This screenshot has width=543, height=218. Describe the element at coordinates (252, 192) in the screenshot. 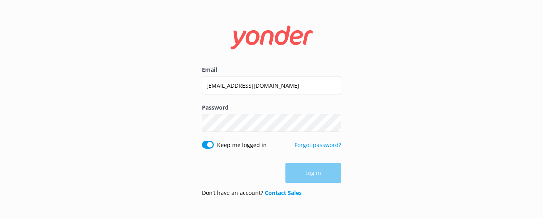

I see `p: Don’t have an account?` at that location.